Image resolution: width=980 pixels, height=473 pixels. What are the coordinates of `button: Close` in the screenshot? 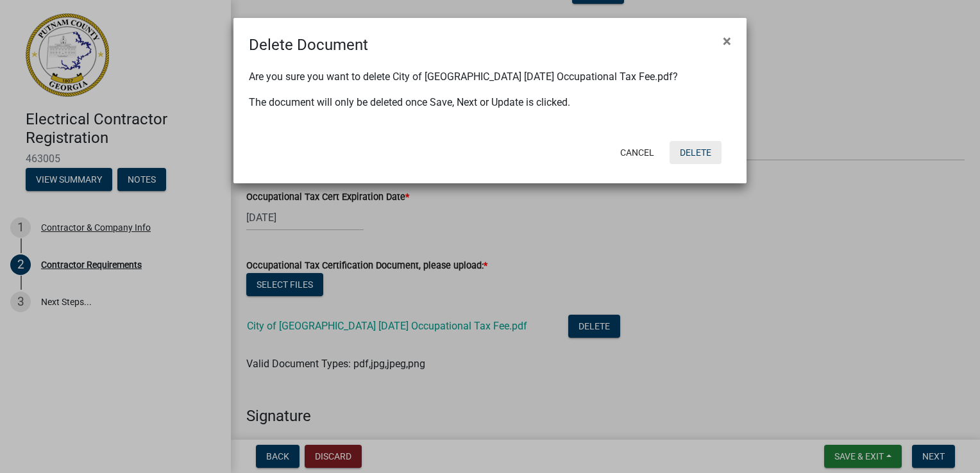 It's located at (727, 41).